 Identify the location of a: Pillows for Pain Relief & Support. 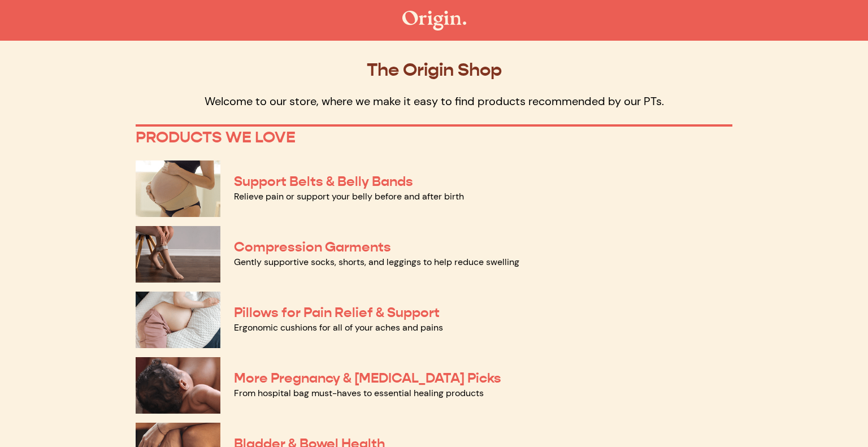
(337, 312).